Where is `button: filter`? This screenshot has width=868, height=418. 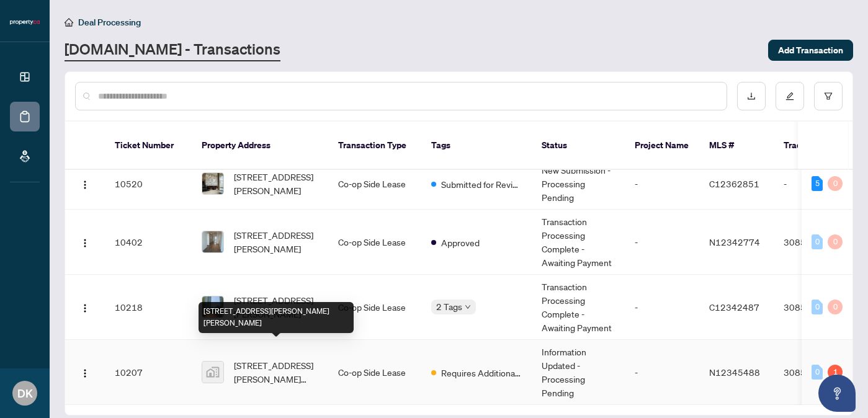
button: filter is located at coordinates (828, 96).